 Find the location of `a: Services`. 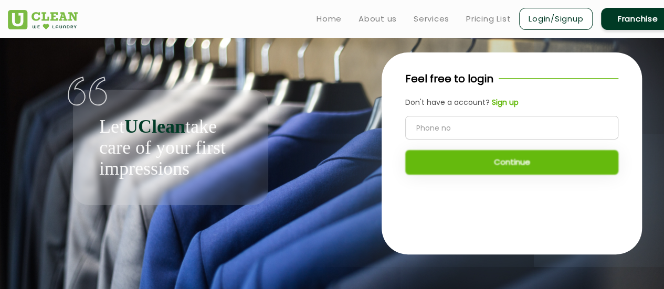

a: Services is located at coordinates (431, 19).